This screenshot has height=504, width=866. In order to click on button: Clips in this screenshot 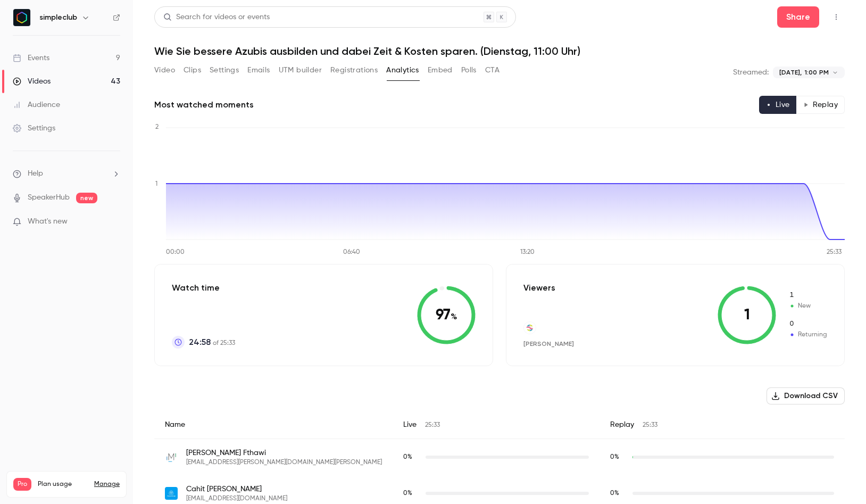, I will do `click(192, 70)`.